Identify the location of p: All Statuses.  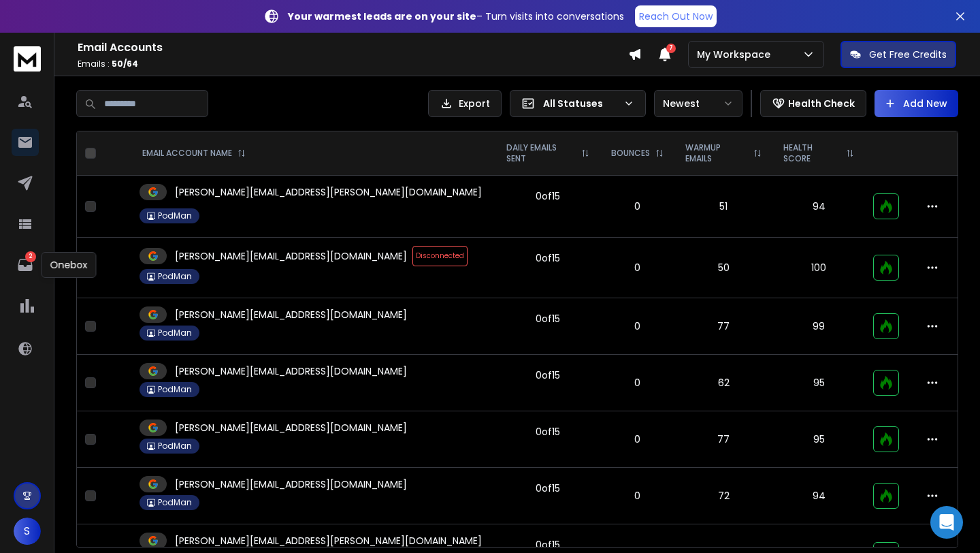
(580, 104).